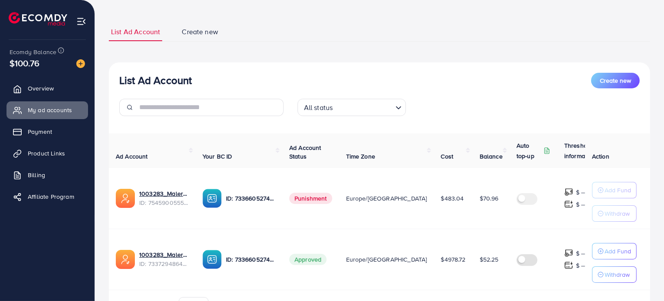 Image resolution: width=664 pixels, height=301 pixels. I want to click on img: menu, so click(81, 21).